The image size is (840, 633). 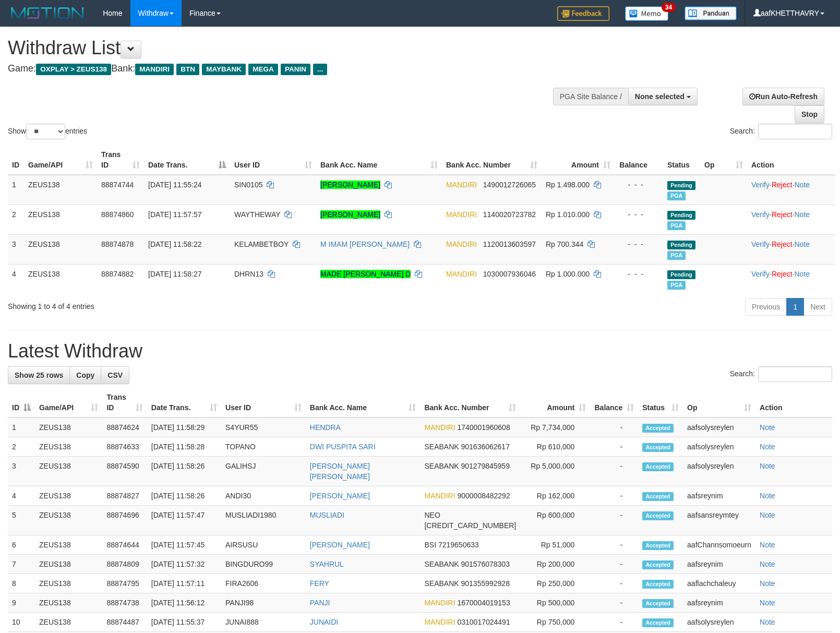 I want to click on td: 3, so click(x=16, y=249).